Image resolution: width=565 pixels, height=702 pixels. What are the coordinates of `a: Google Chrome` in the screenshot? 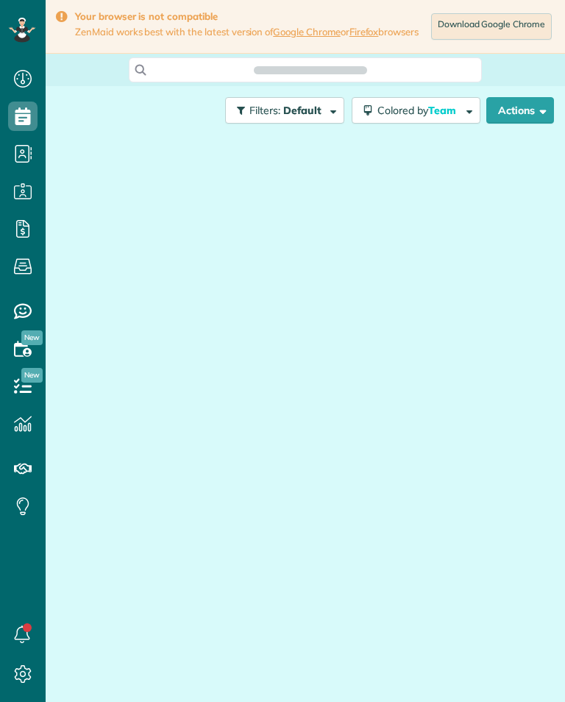 It's located at (307, 32).